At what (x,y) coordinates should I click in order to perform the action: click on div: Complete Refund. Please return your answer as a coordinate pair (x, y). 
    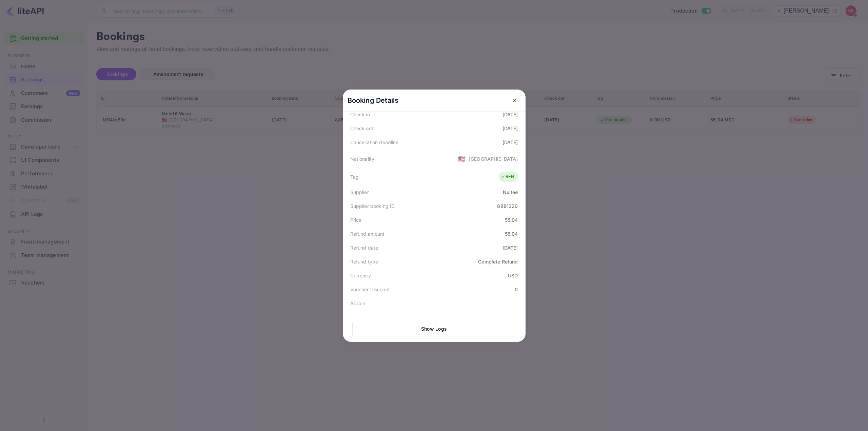
    Looking at the image, I should click on (498, 261).